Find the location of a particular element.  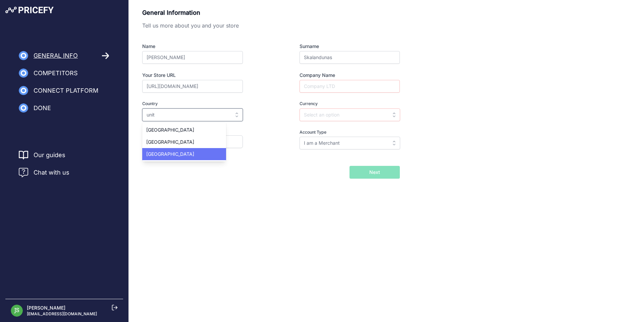

label: Currency is located at coordinates (350, 104).